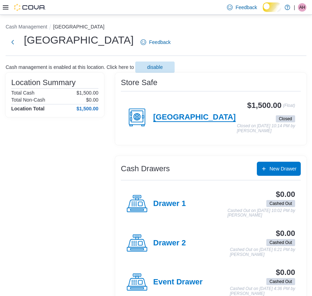  Describe the element at coordinates (155, 67) in the screenshot. I see `button: disable` at that location.